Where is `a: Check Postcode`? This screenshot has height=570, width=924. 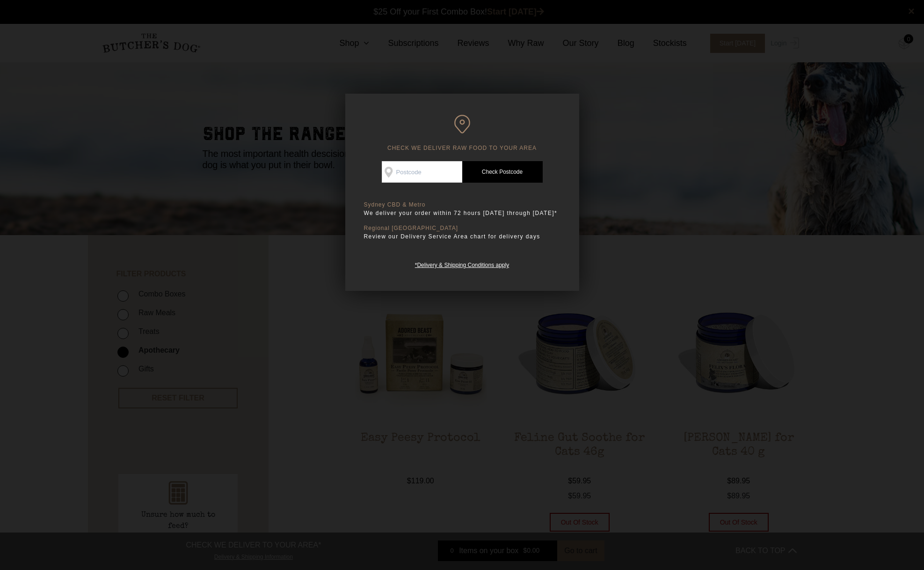 a: Check Postcode is located at coordinates (503, 172).